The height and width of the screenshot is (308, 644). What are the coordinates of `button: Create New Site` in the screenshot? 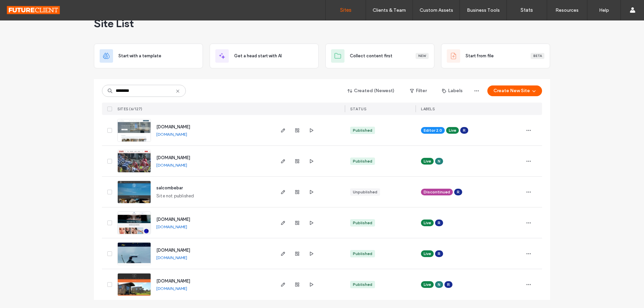 It's located at (515, 91).